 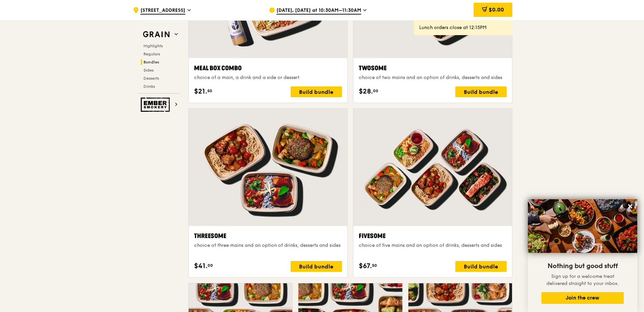 What do you see at coordinates (201, 92) in the screenshot?
I see `span: $21.` at bounding box center [201, 92].